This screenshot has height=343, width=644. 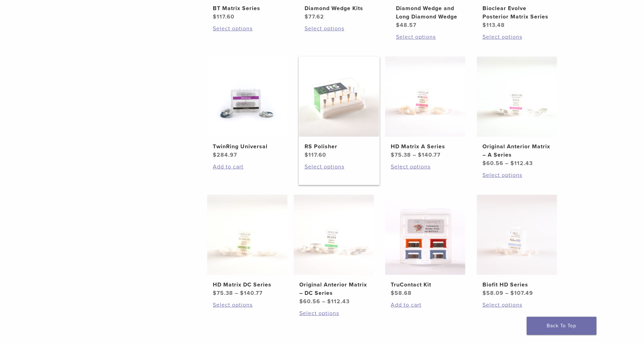 What do you see at coordinates (517, 37) in the screenshot?
I see `a: Select options for “Bioclear Evolve Posterior Matrix Series”` at bounding box center [517, 37].